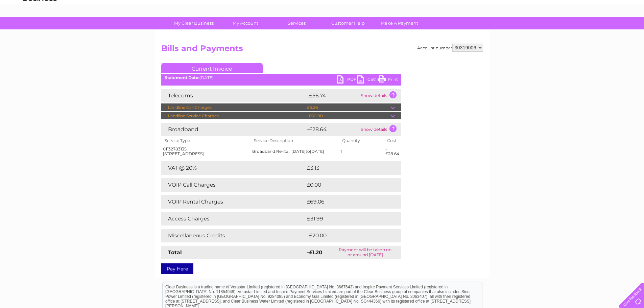  Describe the element at coordinates (233, 116) in the screenshot. I see `td: Landline Service Charges` at that location.